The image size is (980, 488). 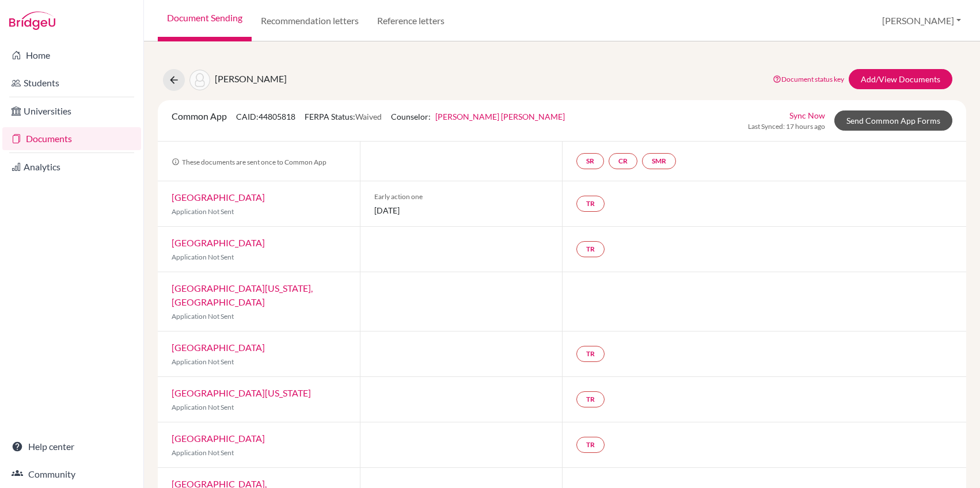 What do you see at coordinates (901, 79) in the screenshot?
I see `a: Add/View Documents` at bounding box center [901, 79].